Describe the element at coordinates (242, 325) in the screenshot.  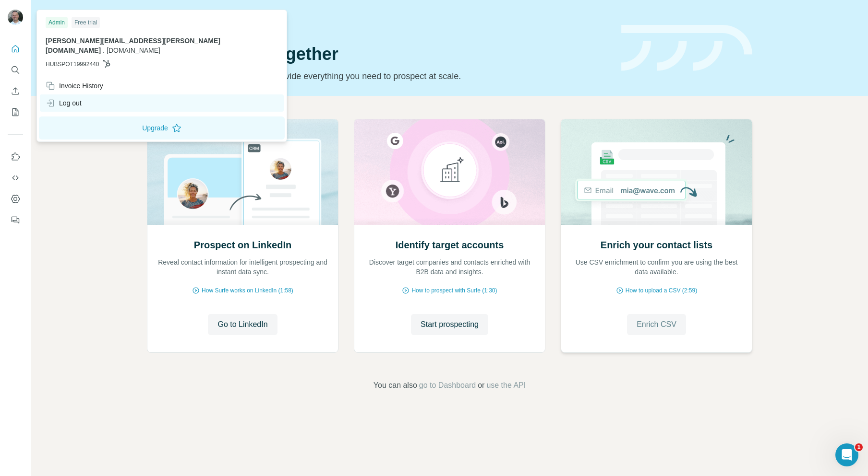
I see `span: Go to LinkedIn` at that location.